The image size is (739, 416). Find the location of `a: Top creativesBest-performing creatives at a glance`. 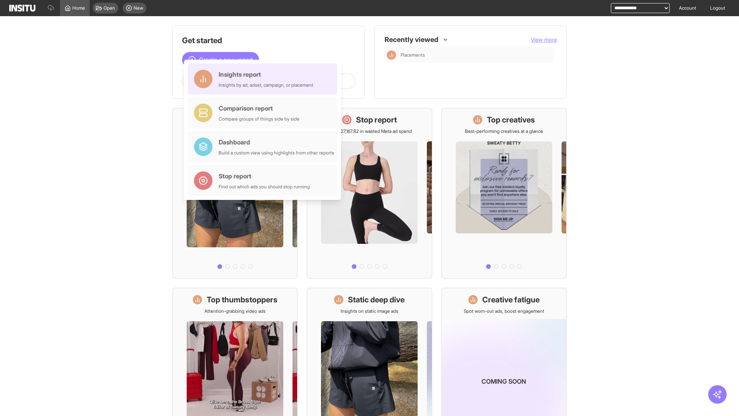

a: Top creativesBest-performing creatives at a glance is located at coordinates (504, 193).